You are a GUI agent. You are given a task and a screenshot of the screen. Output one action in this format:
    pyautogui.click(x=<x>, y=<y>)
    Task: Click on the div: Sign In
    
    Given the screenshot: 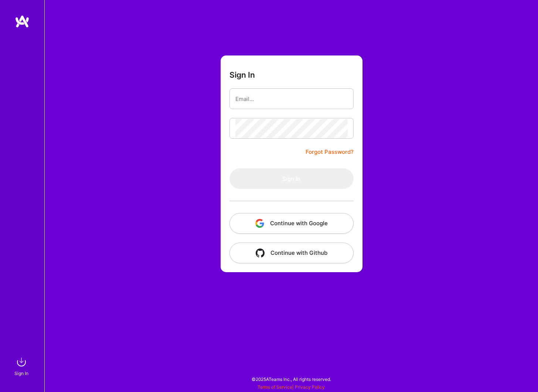 What is the action you would take?
    pyautogui.click(x=21, y=373)
    